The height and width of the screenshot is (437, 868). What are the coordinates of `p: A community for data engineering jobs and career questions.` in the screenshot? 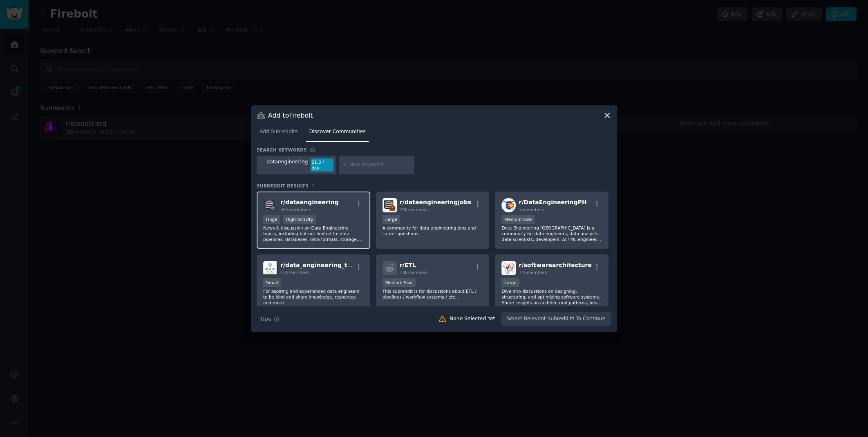 It's located at (432, 230).